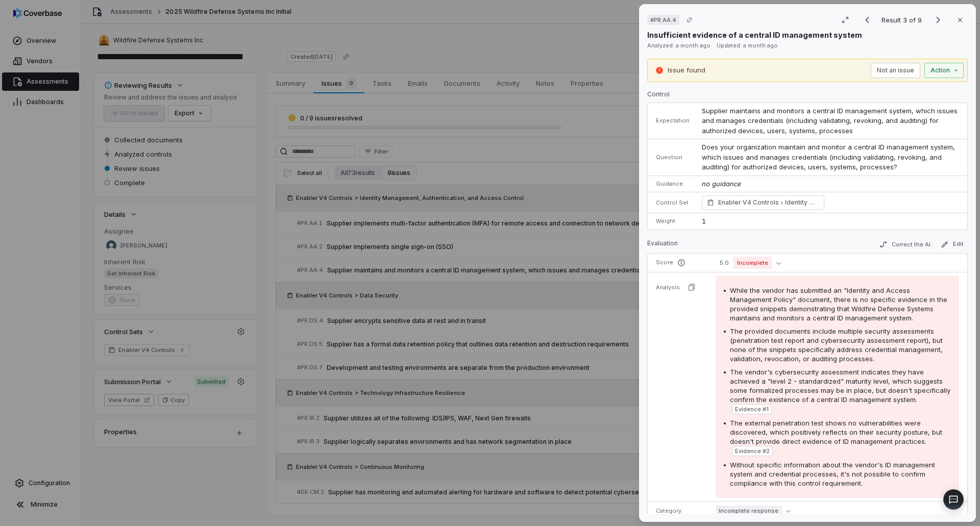 The width and height of the screenshot is (980, 526). I want to click on p: Category, so click(680, 511).